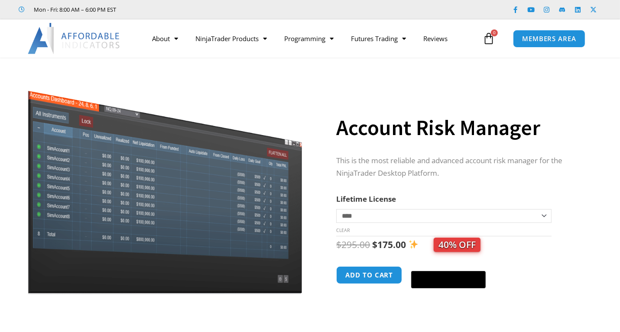  Describe the element at coordinates (463, 128) in the screenshot. I see `h1: Account Risk Manager` at that location.